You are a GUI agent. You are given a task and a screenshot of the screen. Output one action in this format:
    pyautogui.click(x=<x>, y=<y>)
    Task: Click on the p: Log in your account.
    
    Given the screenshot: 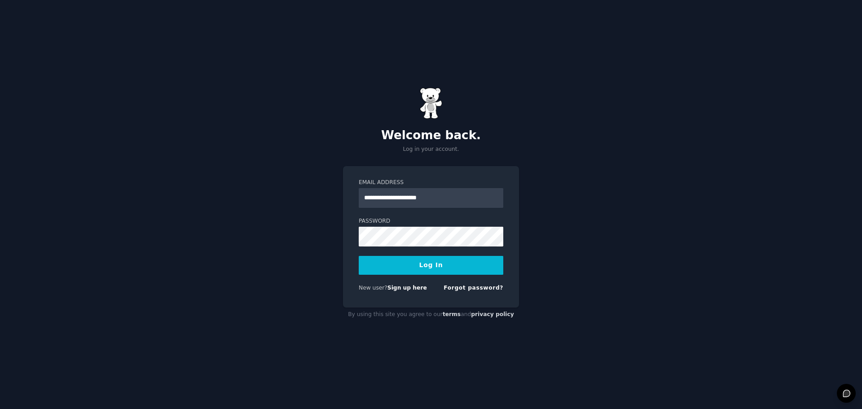 What is the action you would take?
    pyautogui.click(x=431, y=150)
    